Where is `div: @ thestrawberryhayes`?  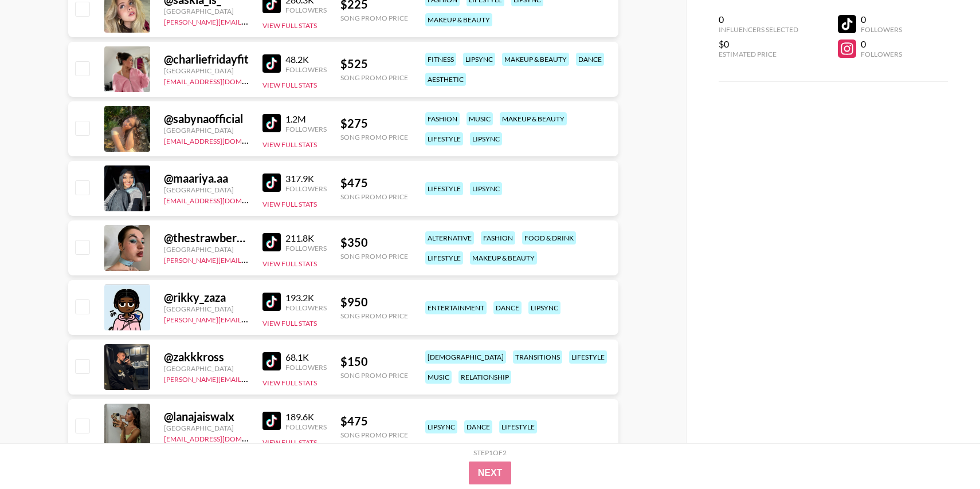
div: @ thestrawberryhayes is located at coordinates (207, 238).